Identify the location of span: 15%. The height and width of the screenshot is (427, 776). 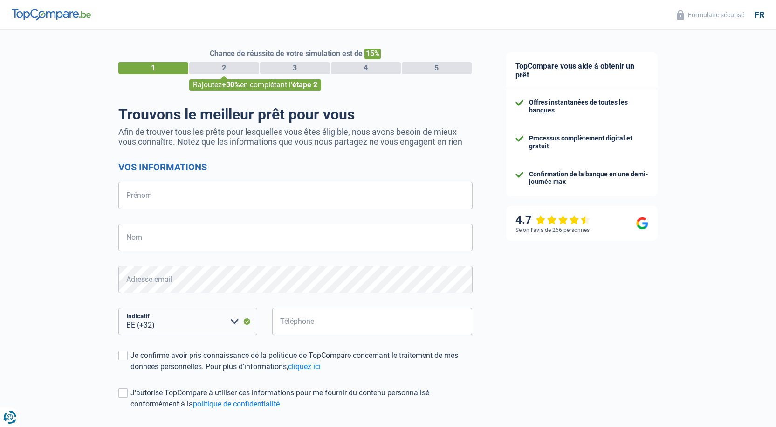
(373, 54).